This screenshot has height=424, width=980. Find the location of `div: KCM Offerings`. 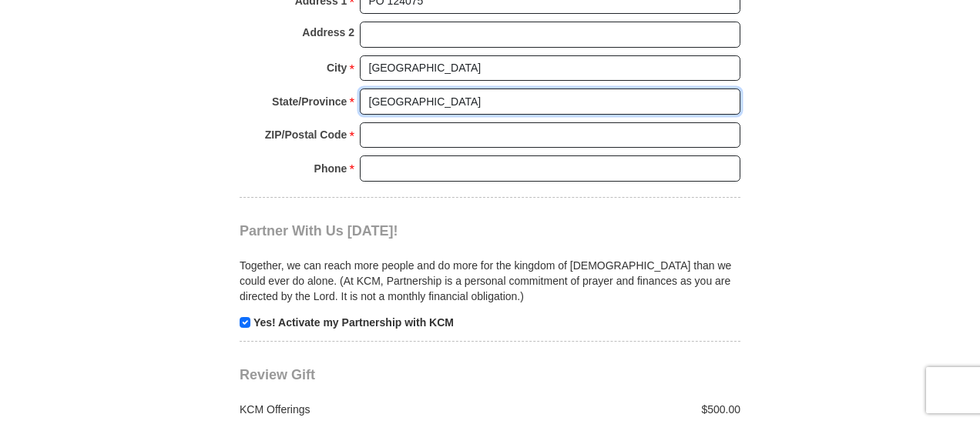

div: KCM Offerings is located at coordinates (362, 409).